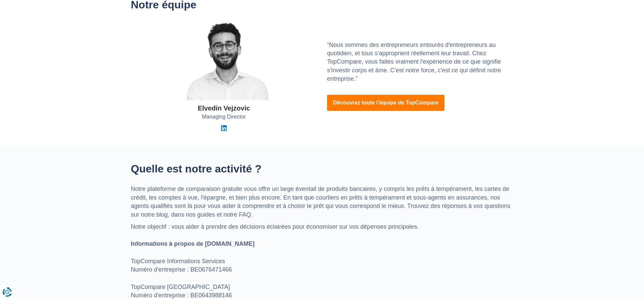  I want to click on a: Découvrez toute l’équipe de TopCompare, so click(386, 103).